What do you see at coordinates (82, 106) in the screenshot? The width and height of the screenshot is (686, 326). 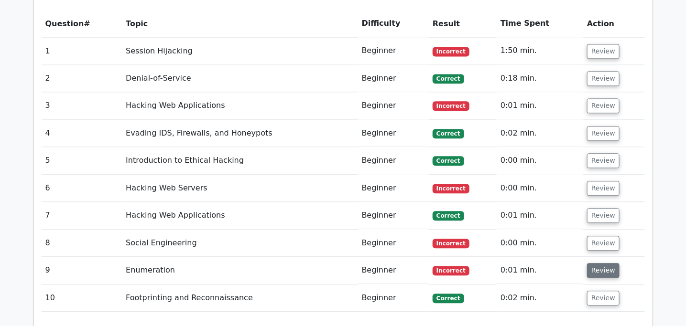 I see `td: 3` at bounding box center [82, 106].